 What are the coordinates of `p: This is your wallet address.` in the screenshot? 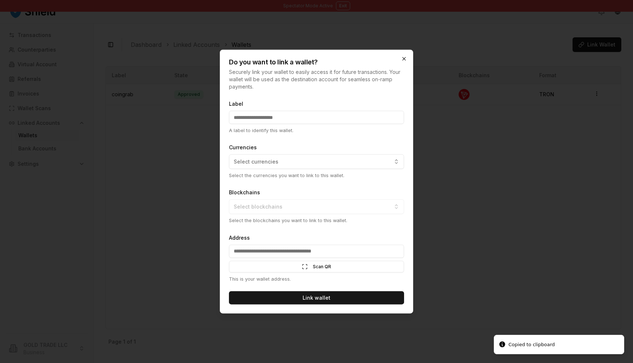 It's located at (316, 279).